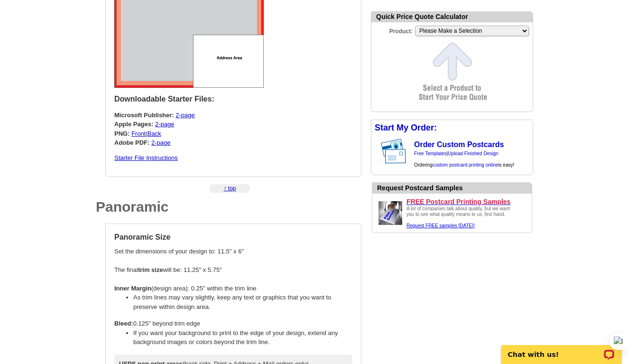 The image size is (628, 364). I want to click on h3: FREE Postcard Printing Samples, so click(468, 201).